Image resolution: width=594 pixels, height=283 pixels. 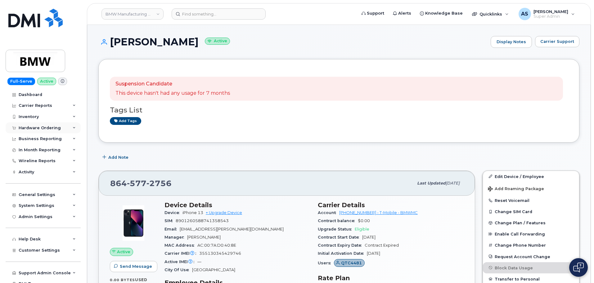 What do you see at coordinates (520, 234) in the screenshot?
I see `span: Enable Call Forwarding` at bounding box center [520, 234].